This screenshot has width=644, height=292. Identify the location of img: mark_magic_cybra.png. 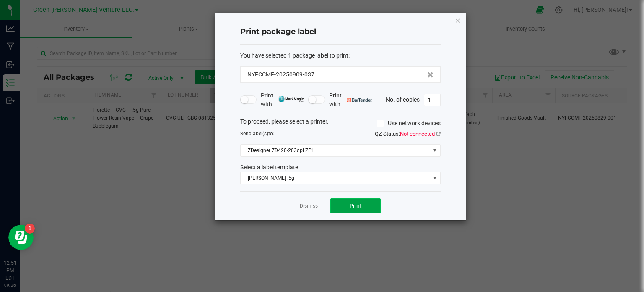
(291, 99).